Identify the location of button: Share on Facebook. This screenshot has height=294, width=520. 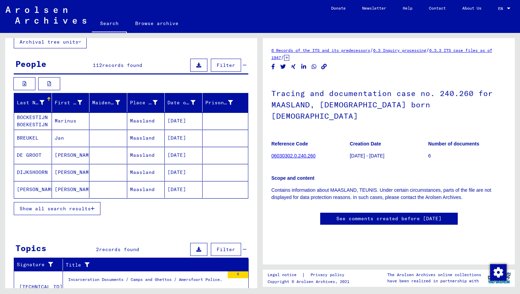
(273, 67).